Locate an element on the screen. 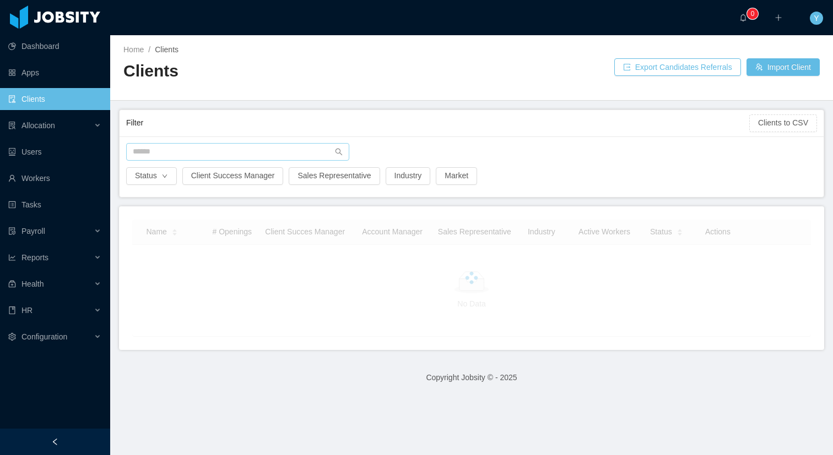 Image resolution: width=833 pixels, height=455 pixels. i: icon: search is located at coordinates (339, 152).